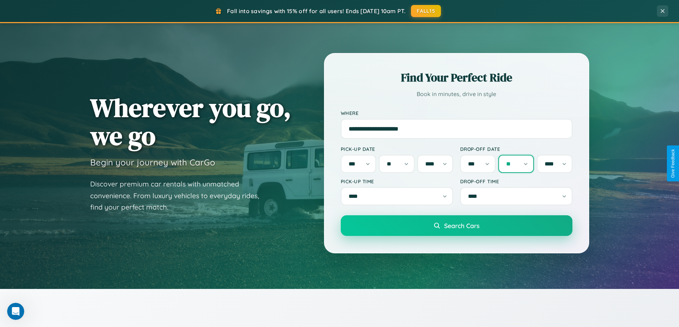 This screenshot has height=327, width=679. Describe the element at coordinates (152, 162) in the screenshot. I see `h3: Begin your journey with CarGo` at that location.